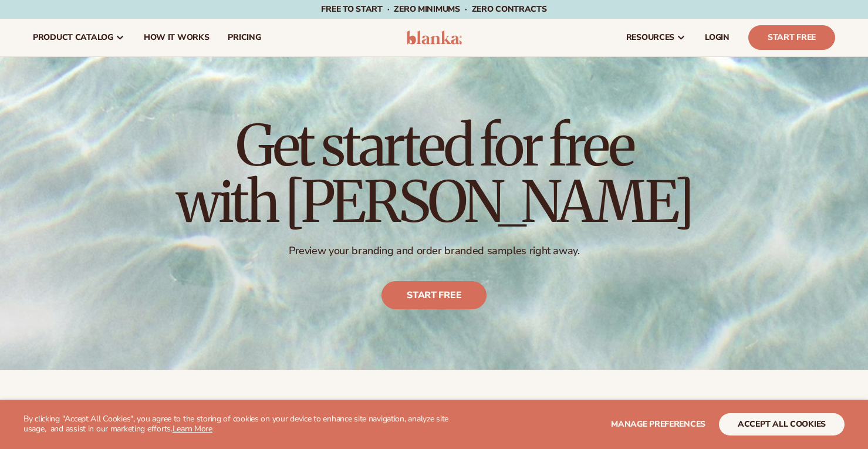  What do you see at coordinates (656, 37) in the screenshot?
I see `a: resources` at bounding box center [656, 37].